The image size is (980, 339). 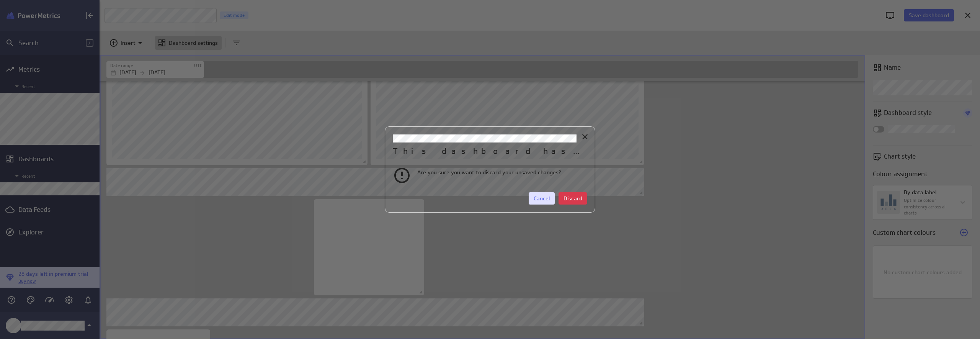 What do you see at coordinates (490, 151) in the screenshot?
I see `h2: This dashboard has unsaved changes` at bounding box center [490, 151].